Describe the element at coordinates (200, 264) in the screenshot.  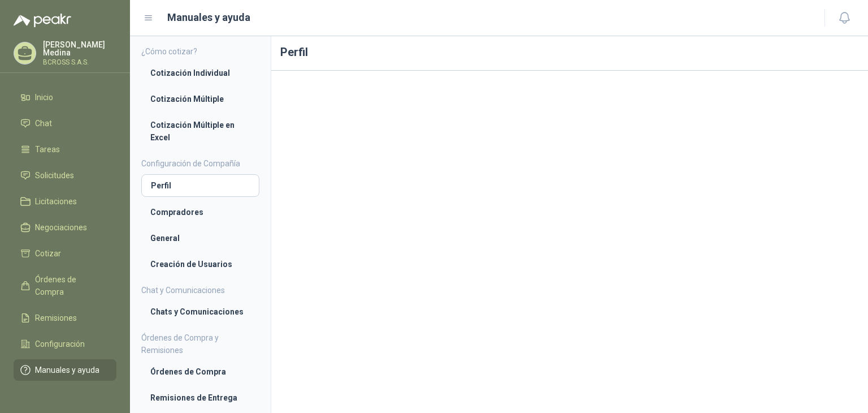
I see `a: Creación de Usuarios` at that location.